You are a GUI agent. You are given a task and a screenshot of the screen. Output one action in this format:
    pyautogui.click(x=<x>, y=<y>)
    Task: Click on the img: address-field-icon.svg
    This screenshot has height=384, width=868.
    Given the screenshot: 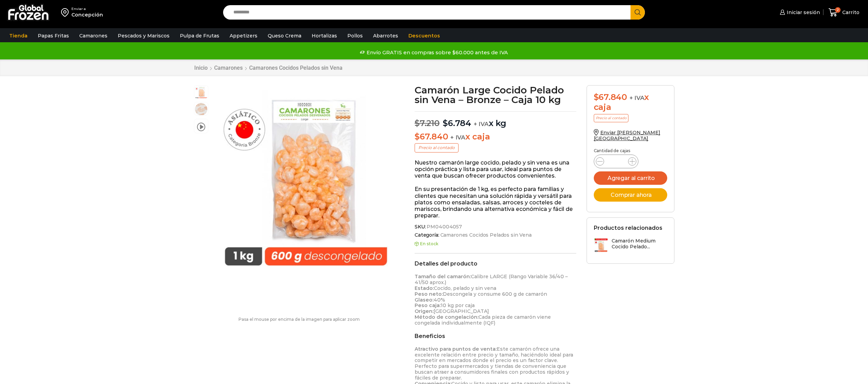 What is the action you would take?
    pyautogui.click(x=66, y=13)
    